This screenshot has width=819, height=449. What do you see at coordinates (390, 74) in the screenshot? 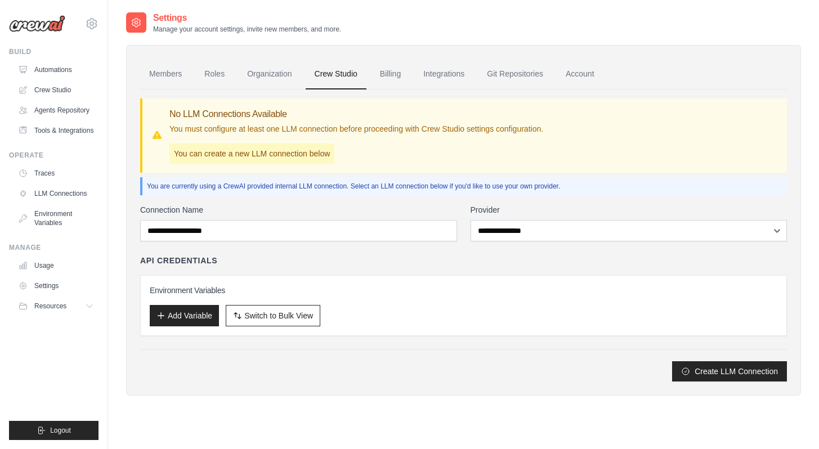
I see `a: Billing` at bounding box center [390, 74].